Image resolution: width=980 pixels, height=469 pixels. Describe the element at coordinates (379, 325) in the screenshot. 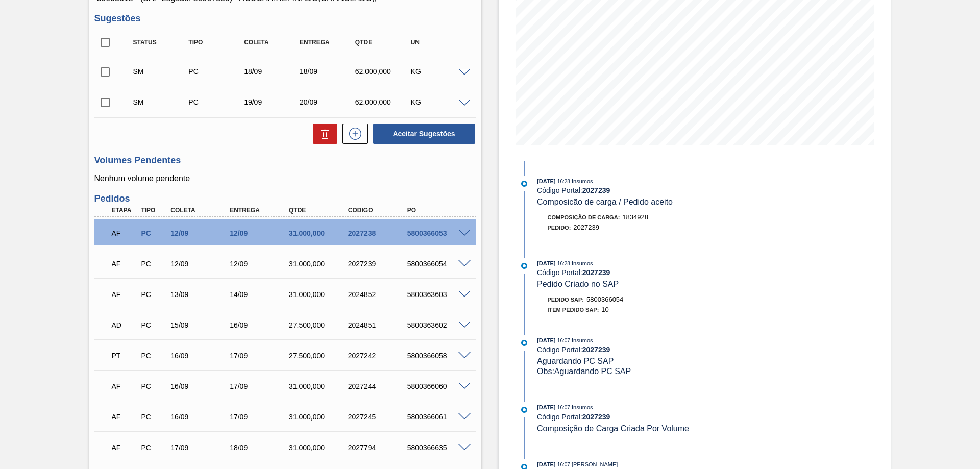

I see `div: 2024851` at that location.